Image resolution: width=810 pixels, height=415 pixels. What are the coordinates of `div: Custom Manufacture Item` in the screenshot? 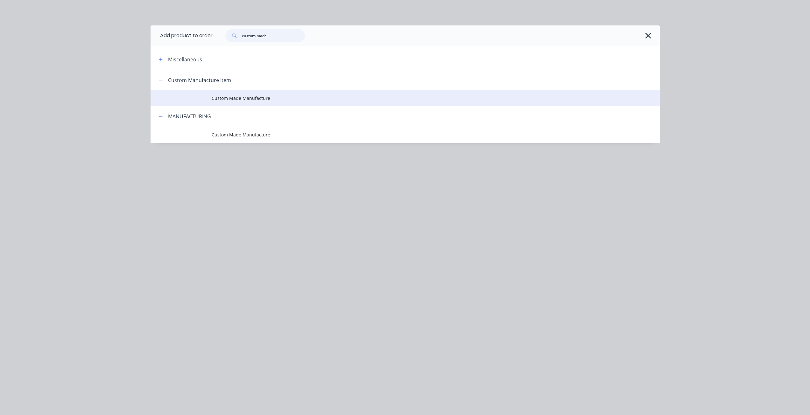 It's located at (200, 80).